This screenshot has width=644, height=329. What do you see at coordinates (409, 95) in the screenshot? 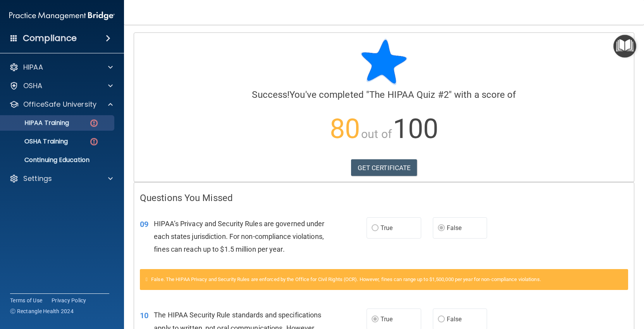
I see `span: The HIPAA Quiz #2` at bounding box center [409, 95].